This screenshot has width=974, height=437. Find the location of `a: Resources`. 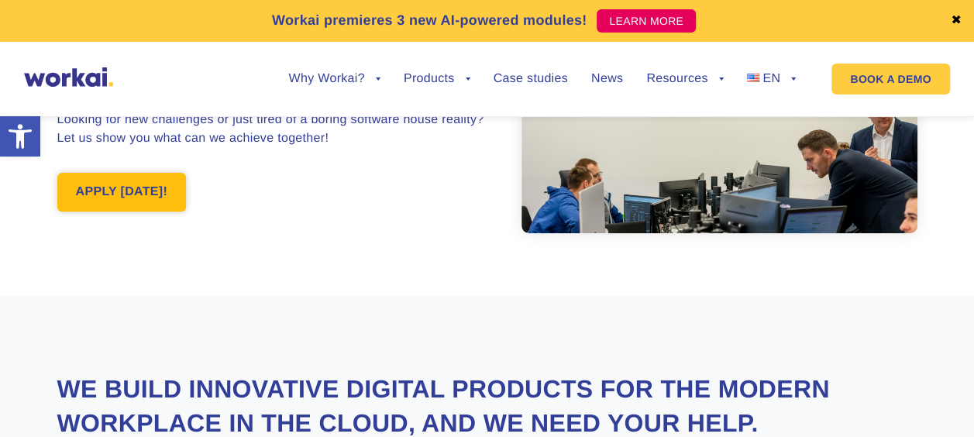

a: Resources is located at coordinates (684, 79).